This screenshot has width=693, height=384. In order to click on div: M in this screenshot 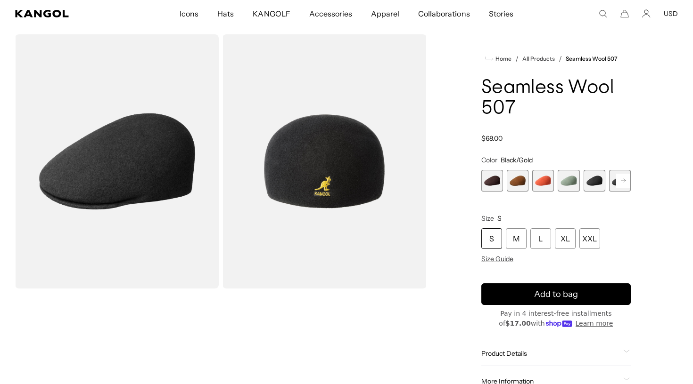, I will do `click(516, 239)`.